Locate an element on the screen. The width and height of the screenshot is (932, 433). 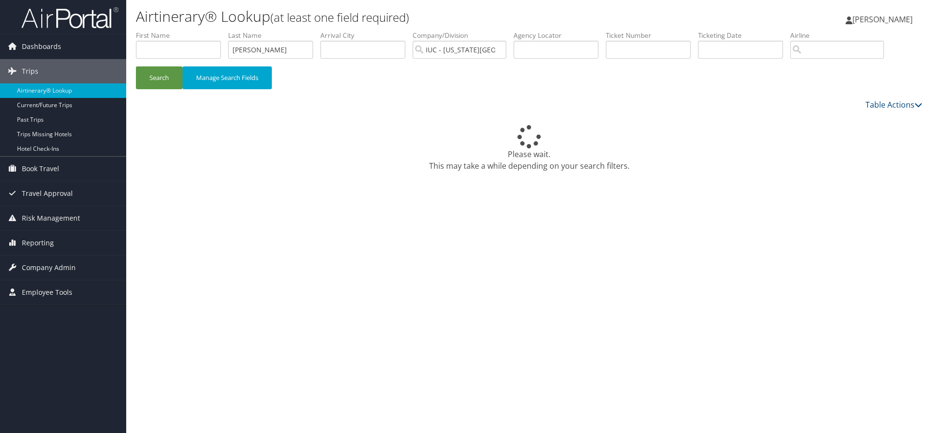
label: Ticket Number is located at coordinates (652, 35).